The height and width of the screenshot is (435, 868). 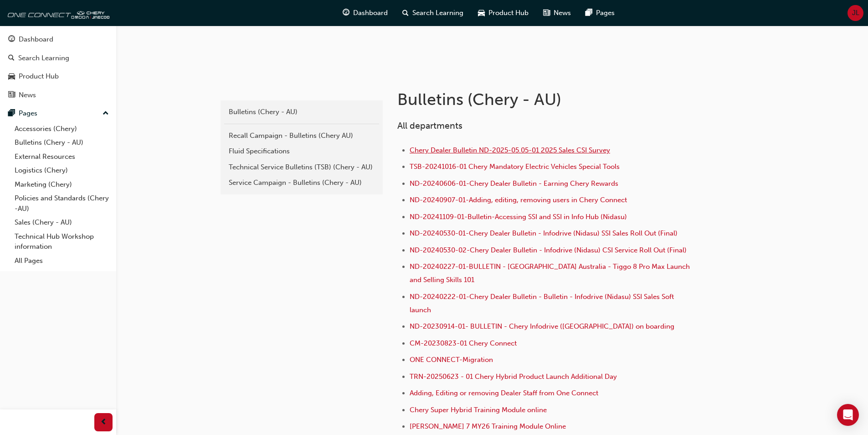 What do you see at coordinates (61, 128) in the screenshot?
I see `a: Accessories (Chery)` at bounding box center [61, 128].